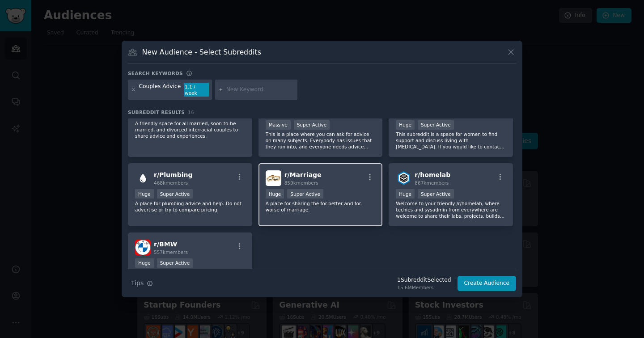  What do you see at coordinates (196, 90) in the screenshot?
I see `div: 1.1 / week` at bounding box center [196, 90].